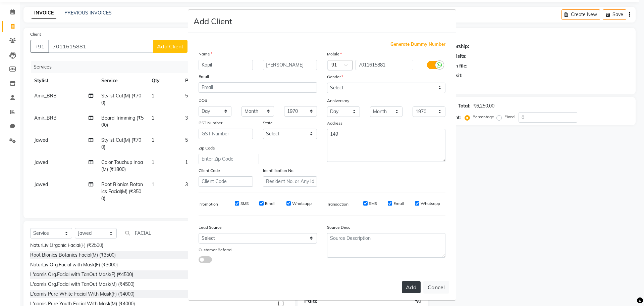 The image size is (644, 306). I want to click on label: Lead Source, so click(210, 228).